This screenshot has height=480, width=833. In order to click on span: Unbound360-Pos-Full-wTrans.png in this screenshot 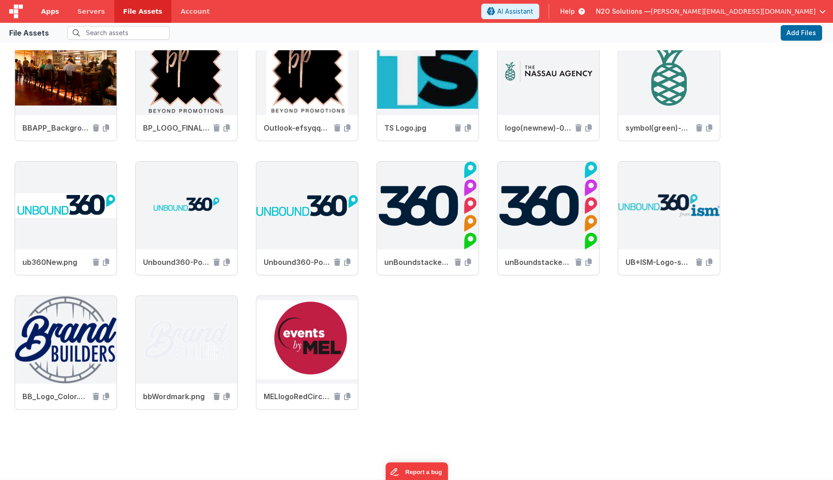, I will do `click(176, 262)`.